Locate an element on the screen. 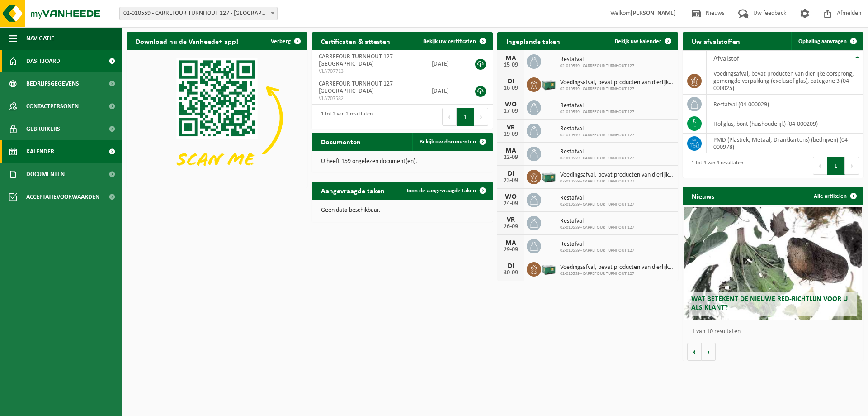  p: U heeft 159 ongelezen document(en). is located at coordinates (403, 162).